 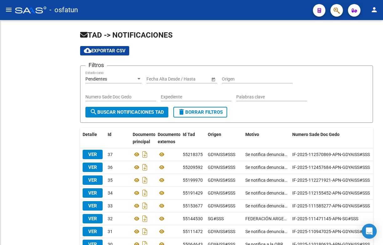 What do you see at coordinates (64, 10) in the screenshot?
I see `span: - osfatun` at bounding box center [64, 10].